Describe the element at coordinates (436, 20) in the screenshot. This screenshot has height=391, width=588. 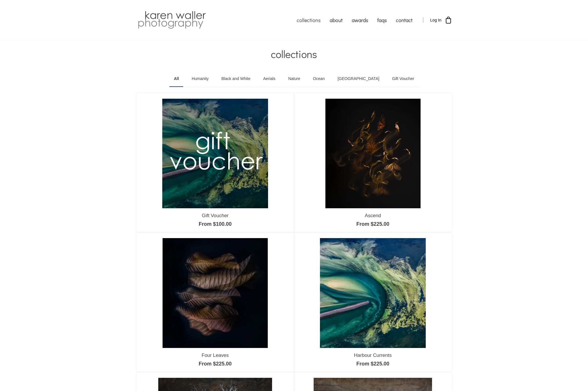
I see `span: Log In` at that location.